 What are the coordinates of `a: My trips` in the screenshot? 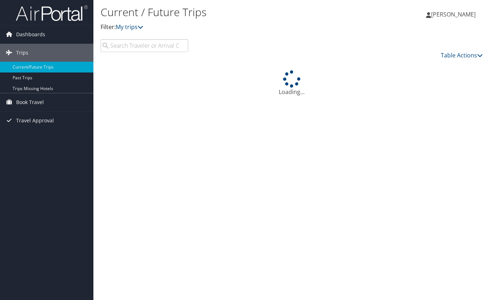 It's located at (129, 27).